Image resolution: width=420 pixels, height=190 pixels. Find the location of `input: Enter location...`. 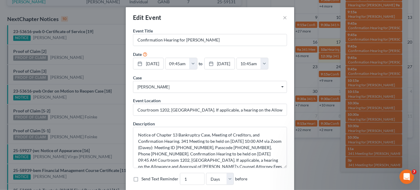

input: Enter location... is located at coordinates (210, 110).